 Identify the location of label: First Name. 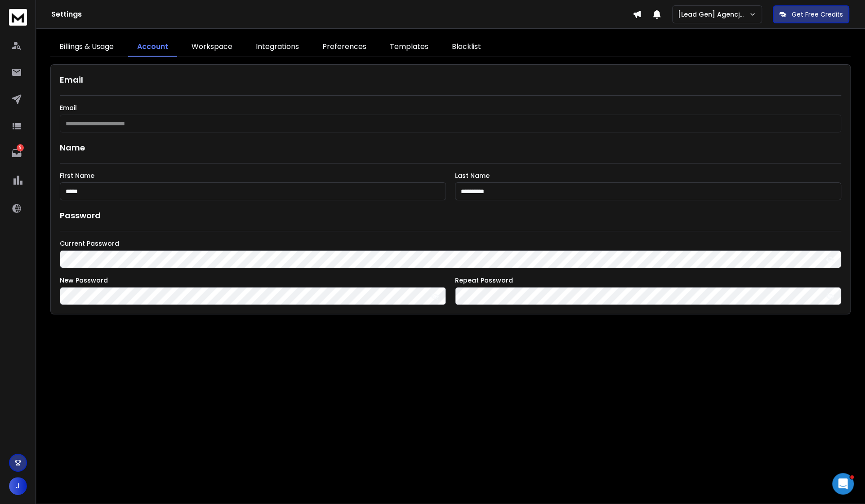
(253, 175).